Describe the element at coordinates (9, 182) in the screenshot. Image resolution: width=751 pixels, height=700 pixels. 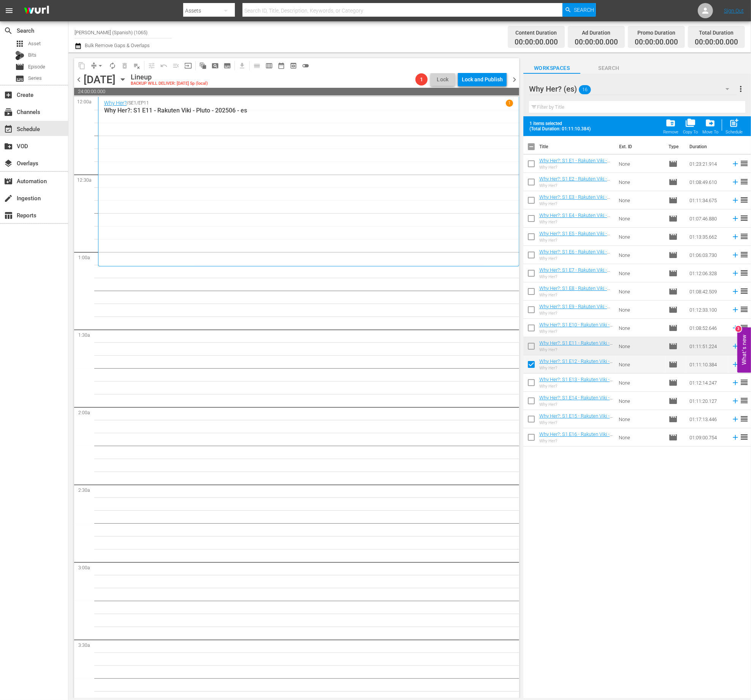
I see `span: Automation` at that location.